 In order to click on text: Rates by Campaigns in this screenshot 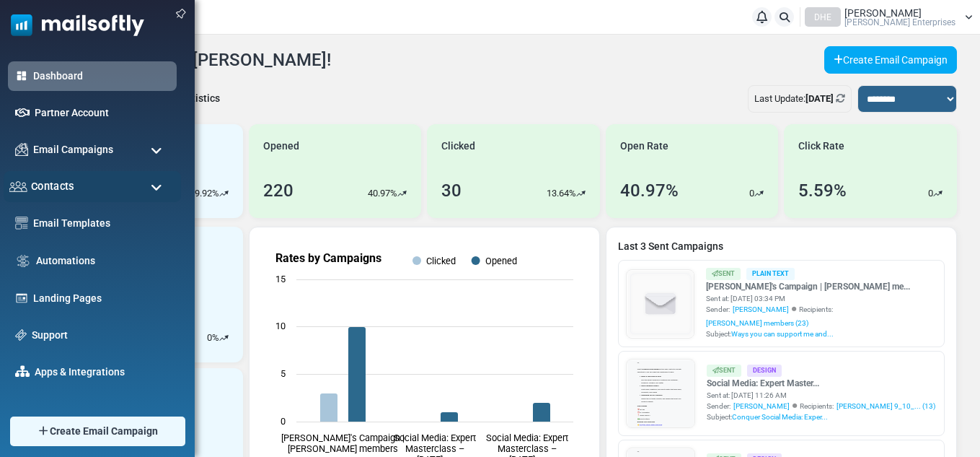, I will do `click(328, 257)`.